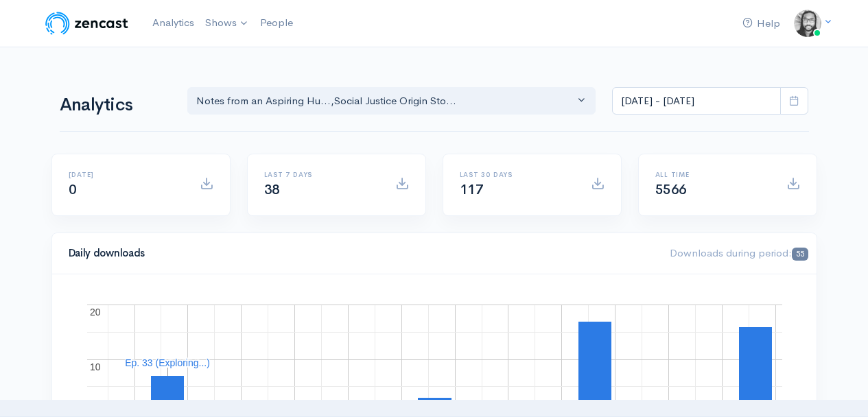  I want to click on span: Downloads during period:, so click(739, 252).